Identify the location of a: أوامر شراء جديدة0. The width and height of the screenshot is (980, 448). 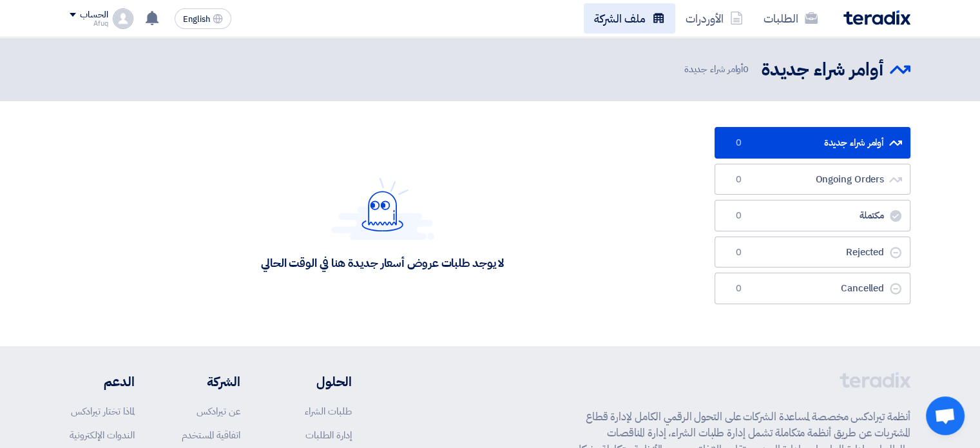
(813, 143).